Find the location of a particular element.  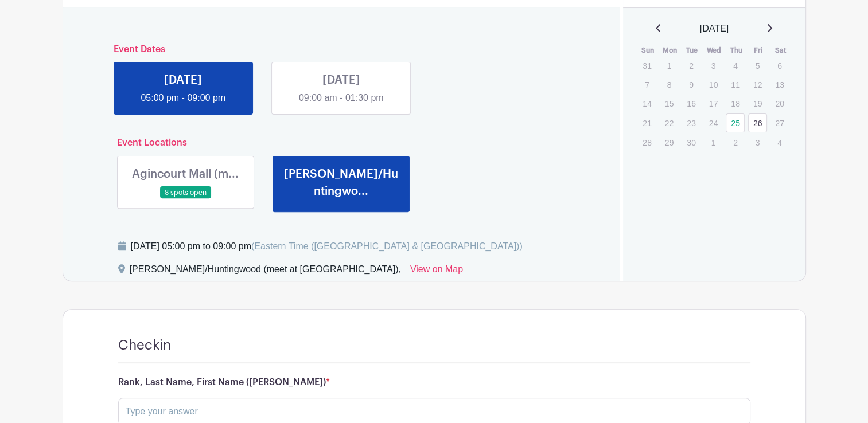

p: 8 is located at coordinates (669, 84).